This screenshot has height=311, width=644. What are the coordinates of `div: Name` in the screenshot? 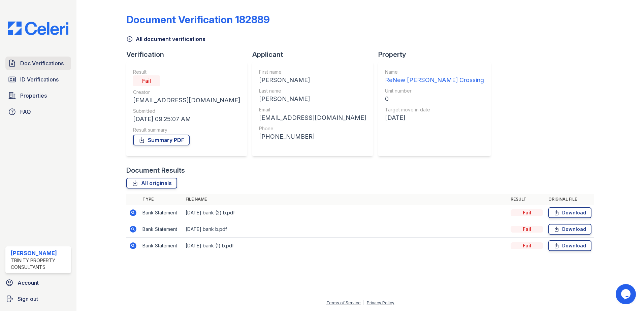 It's located at (434, 72).